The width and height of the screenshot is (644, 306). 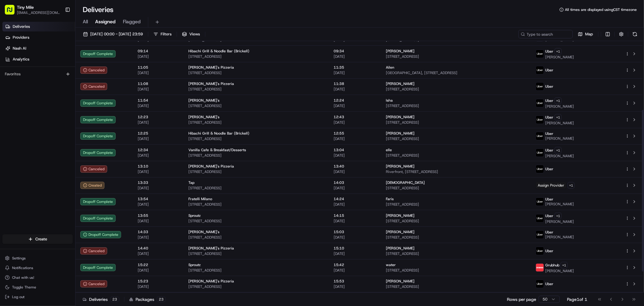 What do you see at coordinates (355, 100) in the screenshot?
I see `span: 12:24` at bounding box center [355, 100].